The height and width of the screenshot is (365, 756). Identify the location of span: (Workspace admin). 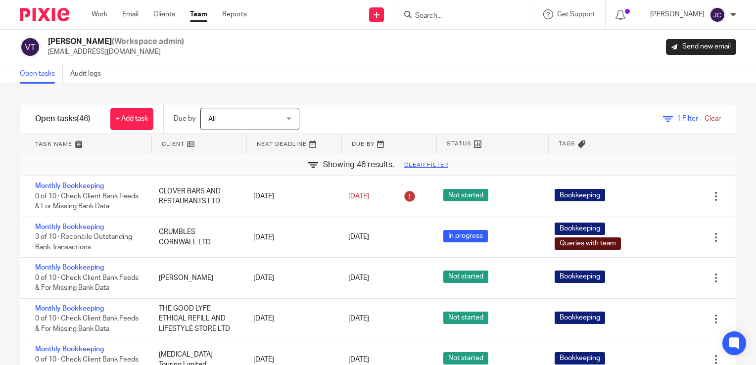
(148, 42).